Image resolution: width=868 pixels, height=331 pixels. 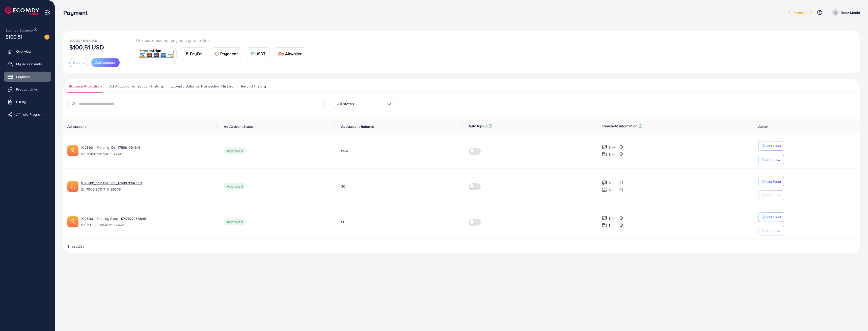 What do you see at coordinates (619, 126) in the screenshot?
I see `p: Threshold information` at bounding box center [619, 126].